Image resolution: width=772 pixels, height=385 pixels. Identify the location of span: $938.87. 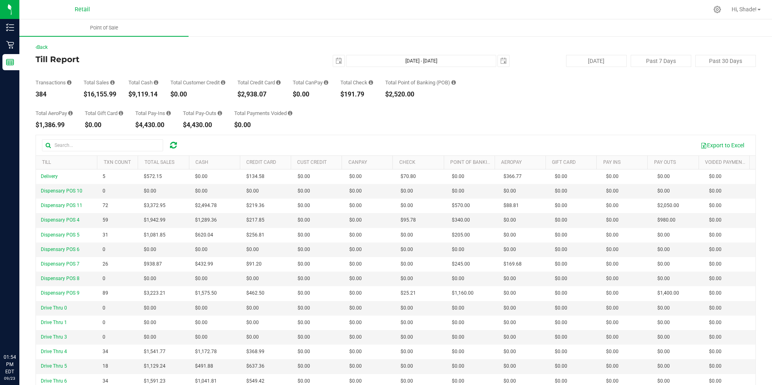
(153, 264).